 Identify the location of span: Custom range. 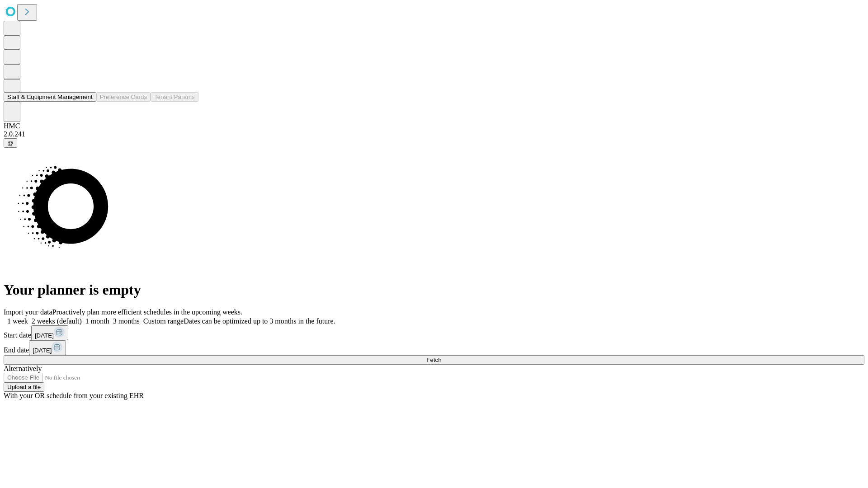
(163, 321).